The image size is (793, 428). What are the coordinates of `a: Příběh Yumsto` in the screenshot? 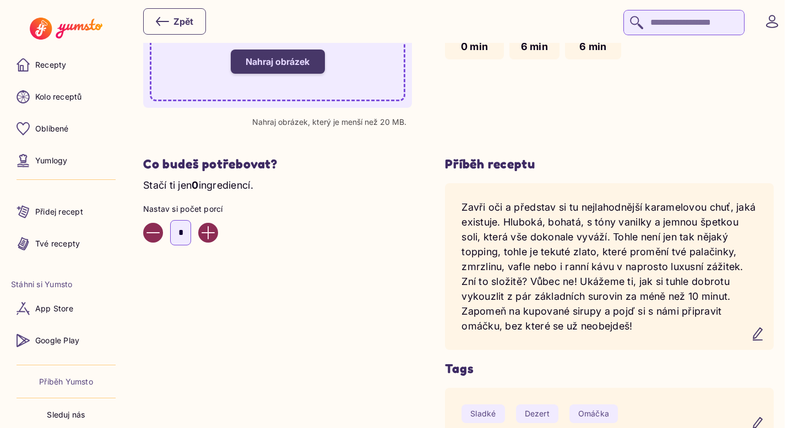 It's located at (66, 382).